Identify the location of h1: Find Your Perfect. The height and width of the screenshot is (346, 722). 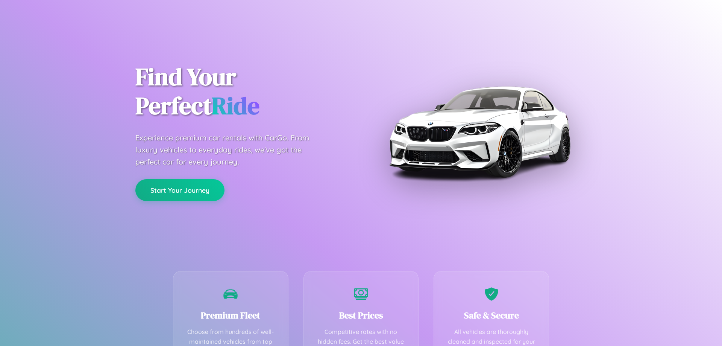
(243, 91).